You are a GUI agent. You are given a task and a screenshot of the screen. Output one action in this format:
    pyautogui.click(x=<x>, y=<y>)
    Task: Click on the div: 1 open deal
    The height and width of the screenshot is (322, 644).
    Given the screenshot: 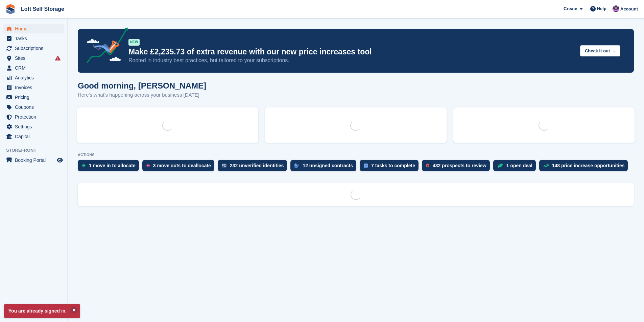 What is the action you would take?
    pyautogui.click(x=519, y=165)
    